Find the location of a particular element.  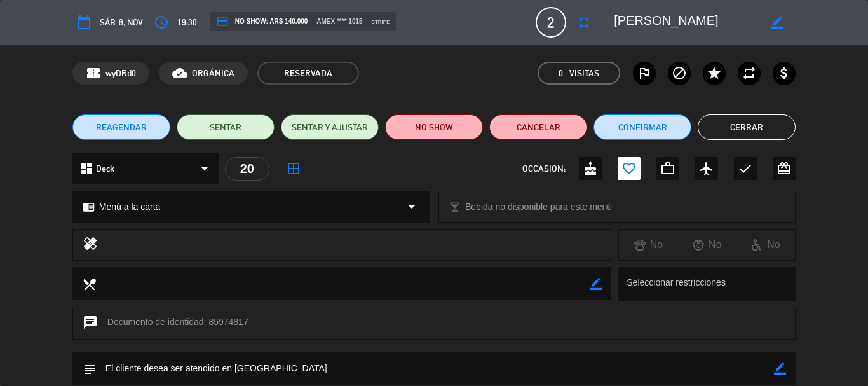

span: 2 is located at coordinates (551, 23).